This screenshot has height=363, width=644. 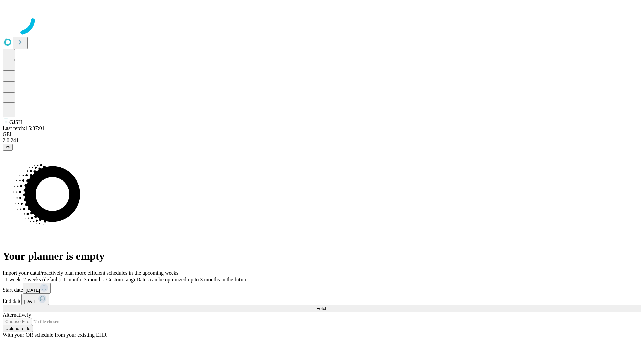 I want to click on span: Import your data, so click(x=21, y=273).